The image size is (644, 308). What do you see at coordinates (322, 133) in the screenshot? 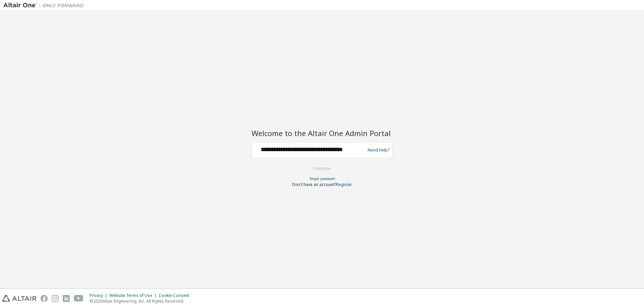
I see `h2: Welcome to the Altair One Admin Portal` at bounding box center [322, 133].